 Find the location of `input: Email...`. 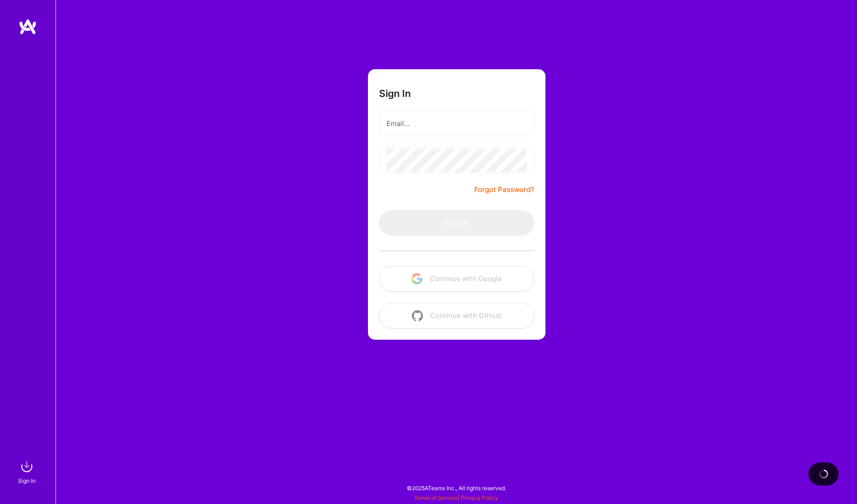

input: Email... is located at coordinates (457, 123).